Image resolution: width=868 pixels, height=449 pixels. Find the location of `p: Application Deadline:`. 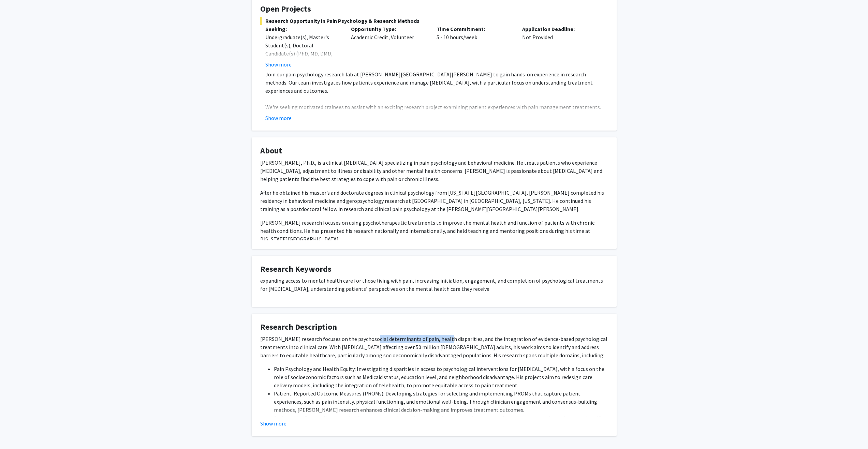

p: Application Deadline: is located at coordinates (560, 29).